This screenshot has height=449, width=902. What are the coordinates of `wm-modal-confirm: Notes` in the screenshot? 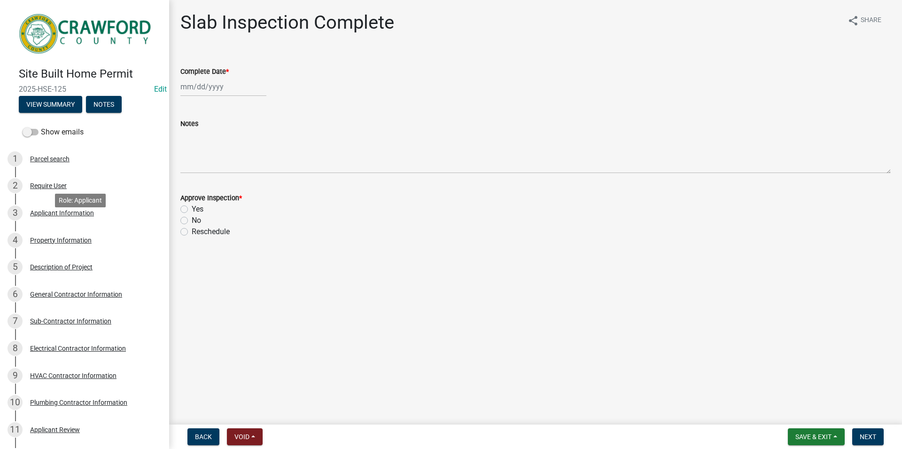 It's located at (104, 105).